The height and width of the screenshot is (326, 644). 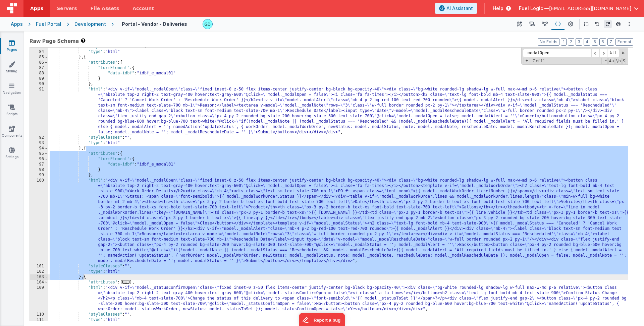 I want to click on button: Format, so click(x=624, y=42).